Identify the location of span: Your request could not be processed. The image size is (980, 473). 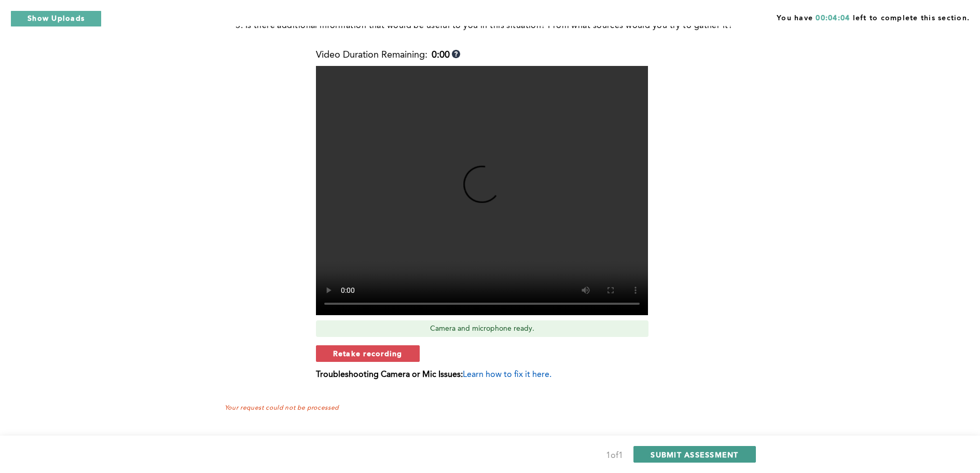
(281, 408).